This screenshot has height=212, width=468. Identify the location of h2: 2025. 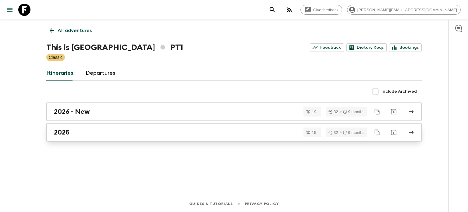
(62, 132).